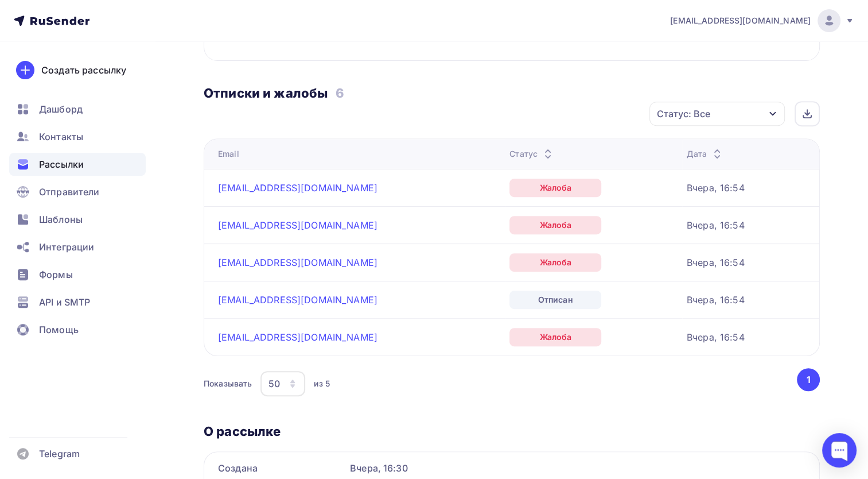 This screenshot has height=479, width=868. Describe the element at coordinates (64, 302) in the screenshot. I see `span: API и SMTP` at that location.